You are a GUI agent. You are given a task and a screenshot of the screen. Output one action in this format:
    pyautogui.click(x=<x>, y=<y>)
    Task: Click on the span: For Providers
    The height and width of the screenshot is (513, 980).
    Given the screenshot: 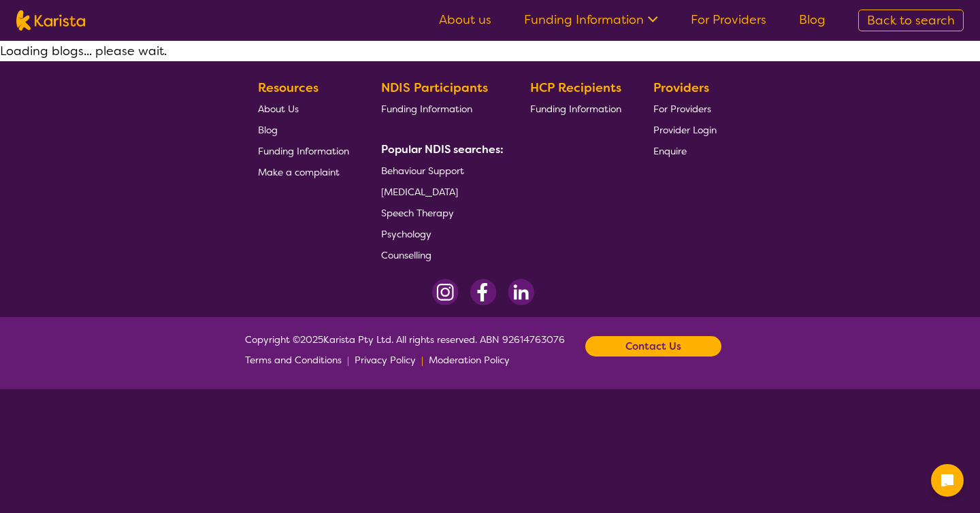 What is the action you would take?
    pyautogui.click(x=682, y=109)
    